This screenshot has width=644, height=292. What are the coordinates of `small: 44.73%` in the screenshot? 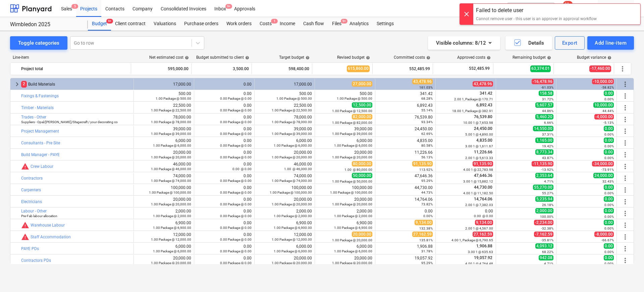 It's located at (427, 192).